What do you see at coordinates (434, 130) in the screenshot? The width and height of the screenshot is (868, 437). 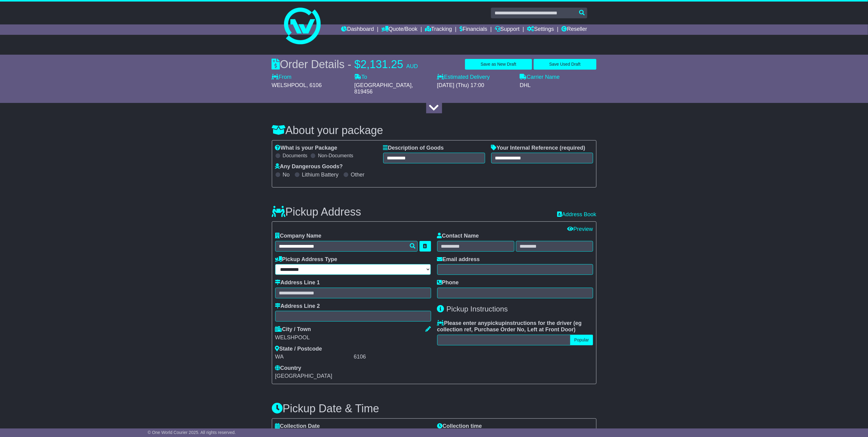 I see `h3: About your package` at bounding box center [434, 130].